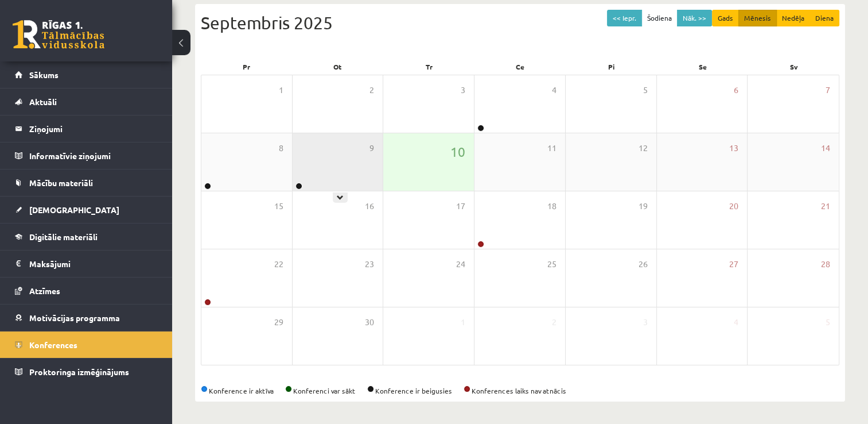 The image size is (868, 424). Describe the element at coordinates (520, 22) in the screenshot. I see `div: Septembris 2025` at that location.